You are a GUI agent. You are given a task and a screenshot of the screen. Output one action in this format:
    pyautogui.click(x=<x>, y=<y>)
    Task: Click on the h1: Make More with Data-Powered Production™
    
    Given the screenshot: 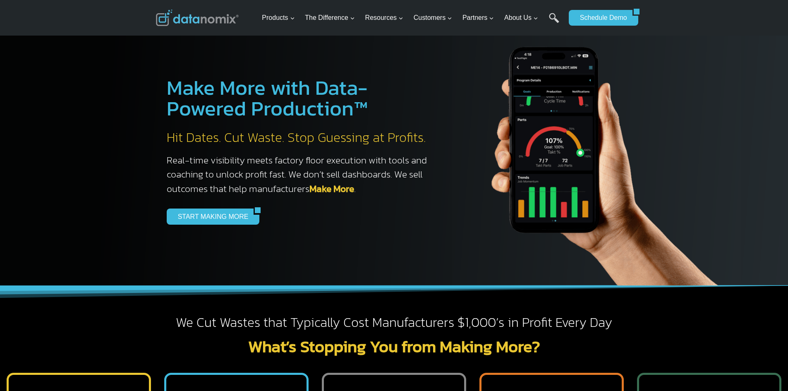 What is the action you would take?
    pyautogui.click(x=301, y=98)
    